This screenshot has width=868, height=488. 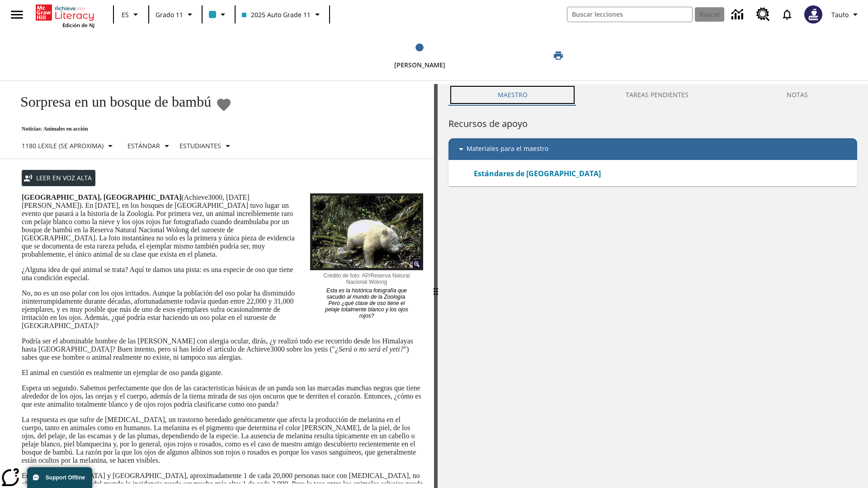 What do you see at coordinates (169, 14) in the screenshot?
I see `span: Grado 11` at bounding box center [169, 14].